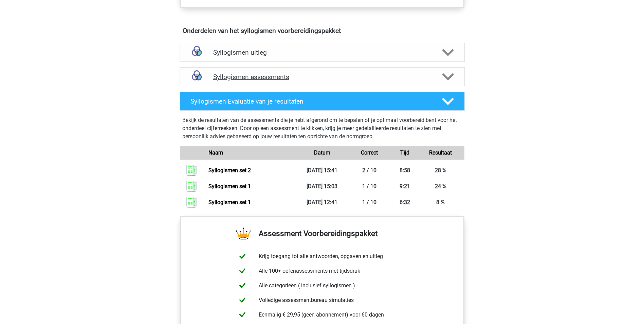 This screenshot has width=644, height=324. Describe the element at coordinates (322, 153) in the screenshot. I see `div: Datum` at that location.